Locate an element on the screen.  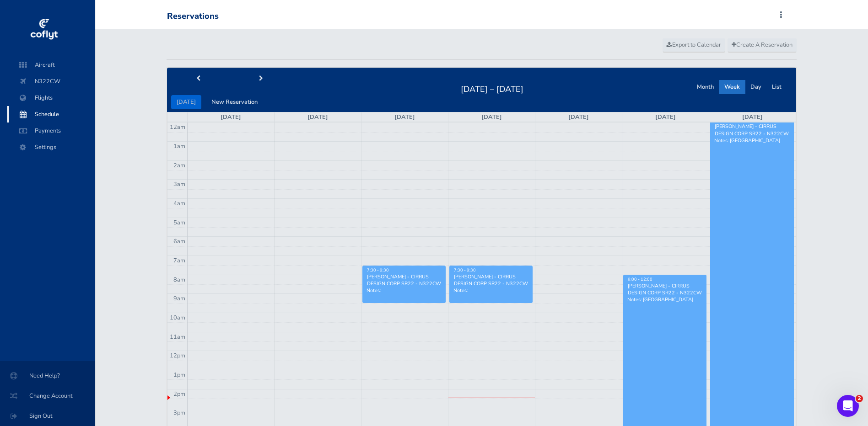
span: 9am is located at coordinates (179, 299).